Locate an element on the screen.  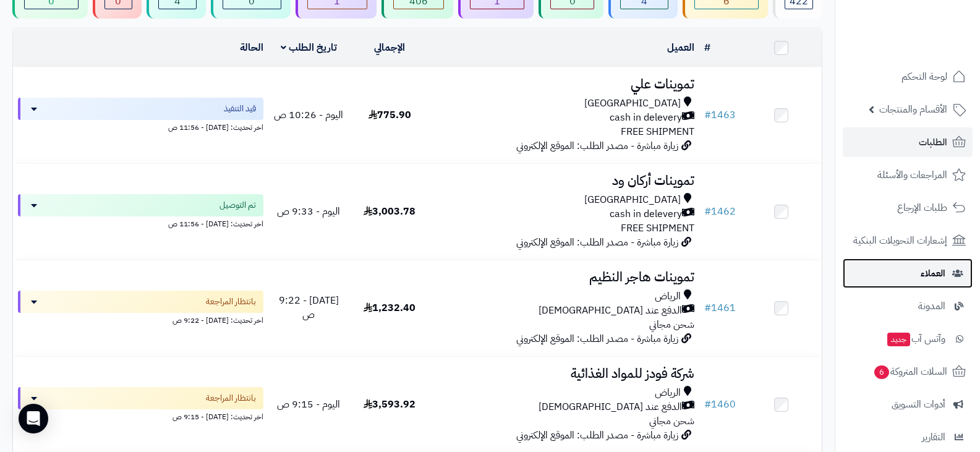
span: السلات المتروكة is located at coordinates (910, 372).